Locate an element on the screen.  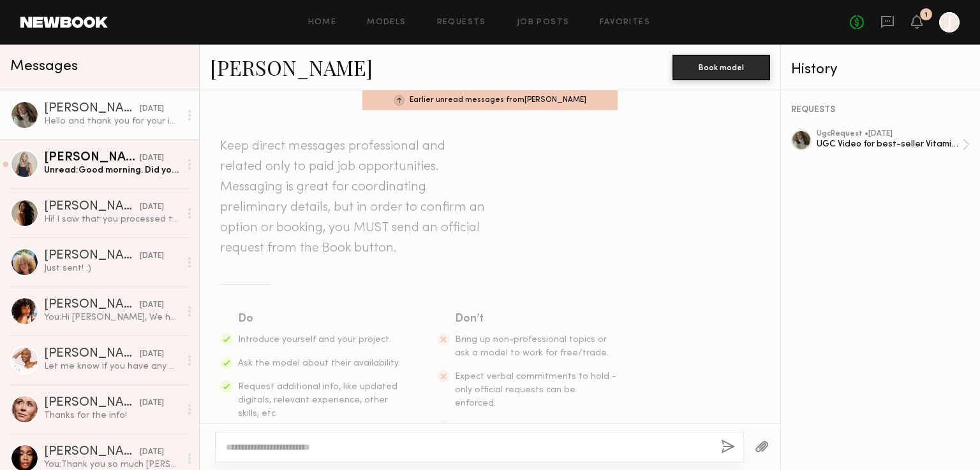
div: Thanks for the info! is located at coordinates (112, 416).